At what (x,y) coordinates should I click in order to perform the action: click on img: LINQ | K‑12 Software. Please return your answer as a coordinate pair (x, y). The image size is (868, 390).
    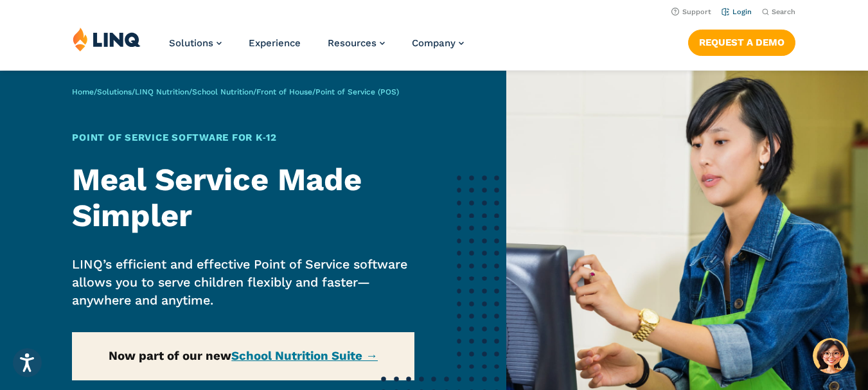
    Looking at the image, I should click on (106, 40).